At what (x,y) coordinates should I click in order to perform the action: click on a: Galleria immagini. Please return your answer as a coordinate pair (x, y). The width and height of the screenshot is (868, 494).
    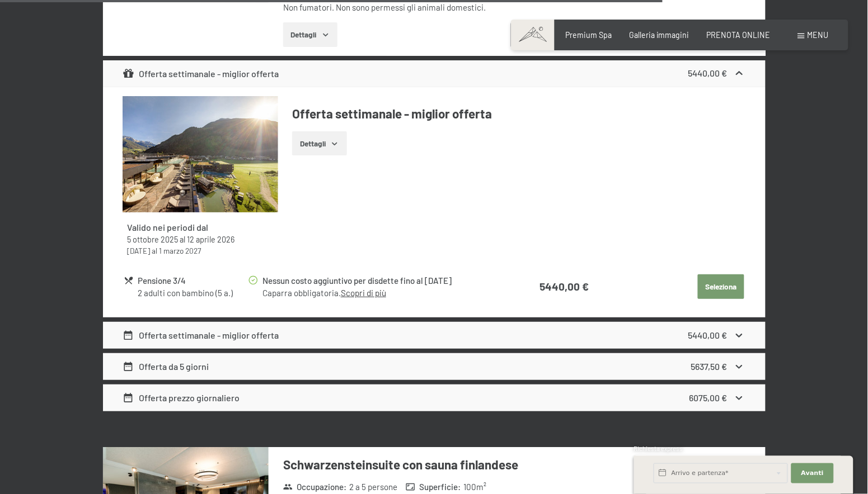
    Looking at the image, I should click on (659, 35).